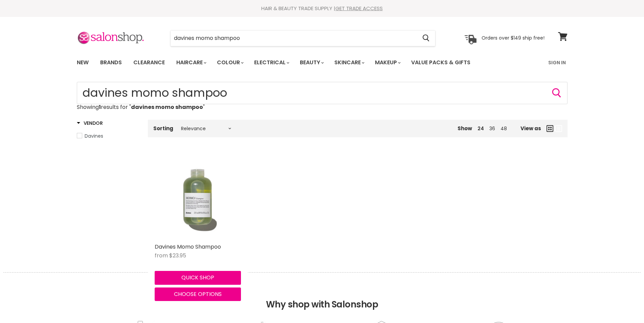 The height and width of the screenshot is (323, 644). Describe the element at coordinates (198, 196) in the screenshot. I see `img: Davines Momo Shampoo` at that location.